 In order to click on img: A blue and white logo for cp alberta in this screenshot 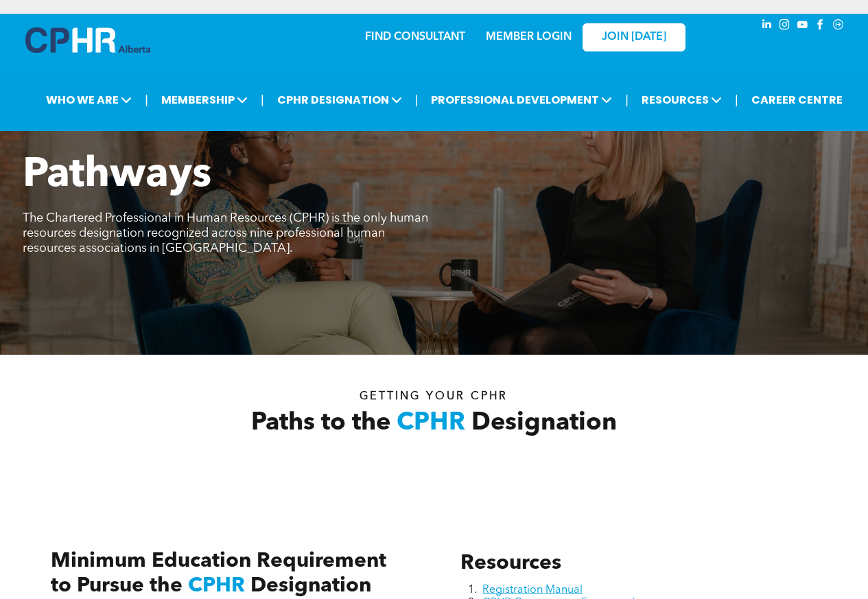, I will do `click(88, 40)`.